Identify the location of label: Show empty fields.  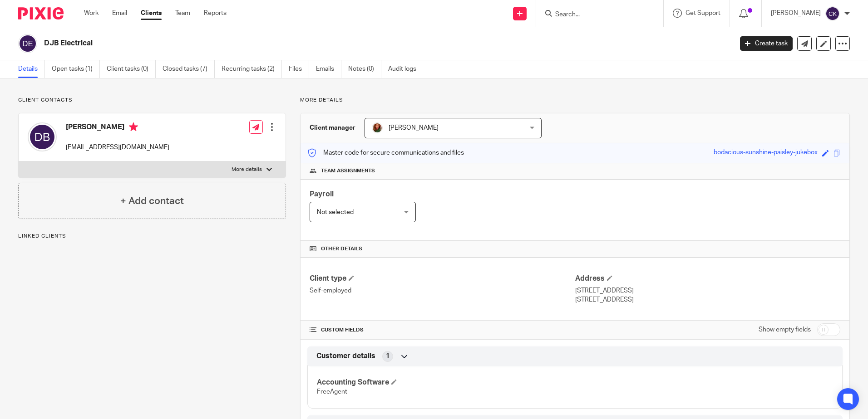
(784, 330).